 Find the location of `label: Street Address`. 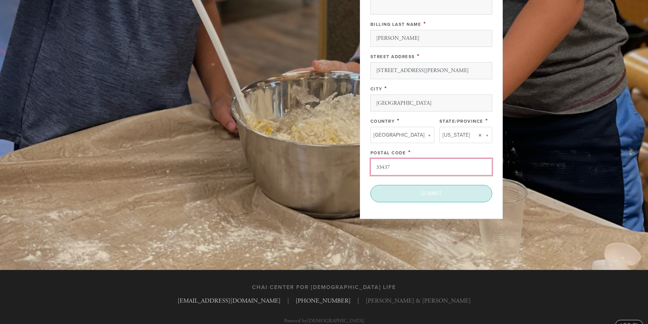

label: Street Address is located at coordinates (393, 57).